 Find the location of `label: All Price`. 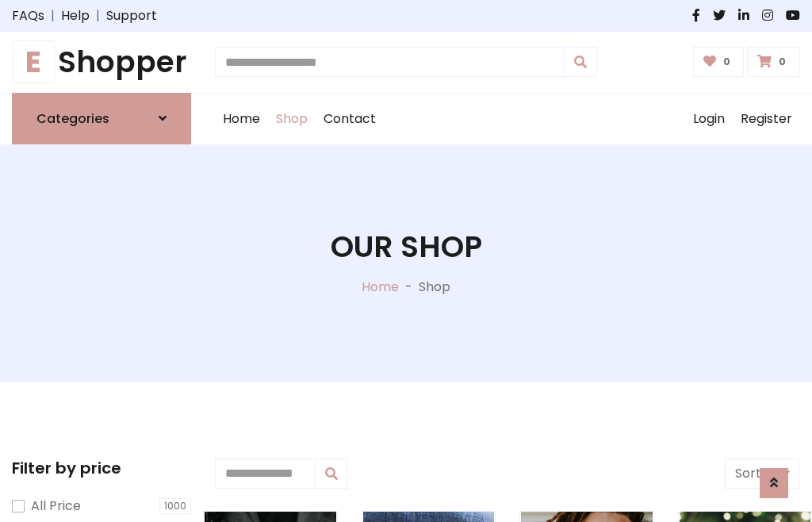

label: All Price is located at coordinates (55, 506).